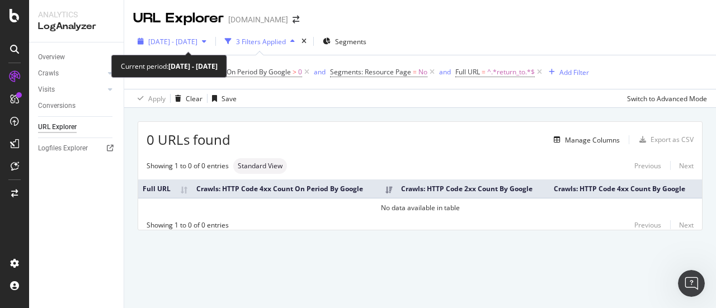  Describe the element at coordinates (260, 166) in the screenshot. I see `span: Standard View` at that location.